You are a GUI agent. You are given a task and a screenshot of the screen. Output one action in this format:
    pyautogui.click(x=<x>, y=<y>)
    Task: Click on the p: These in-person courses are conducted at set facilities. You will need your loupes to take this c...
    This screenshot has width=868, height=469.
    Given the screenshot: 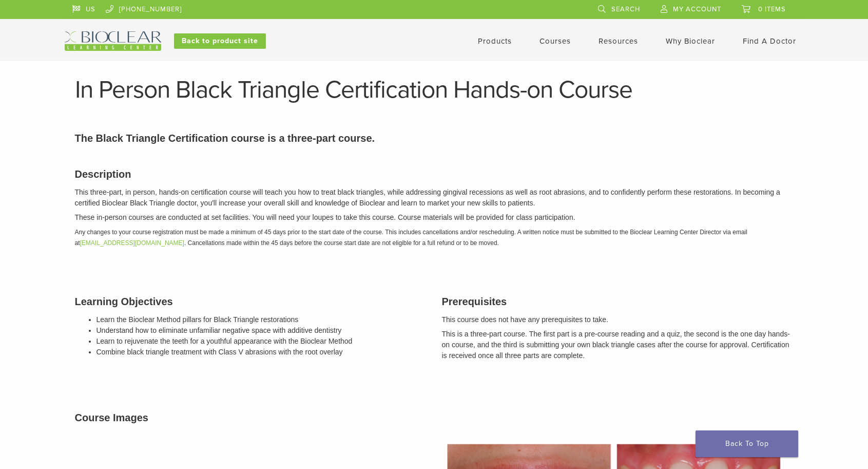 What is the action you would take?
    pyautogui.click(x=434, y=217)
    